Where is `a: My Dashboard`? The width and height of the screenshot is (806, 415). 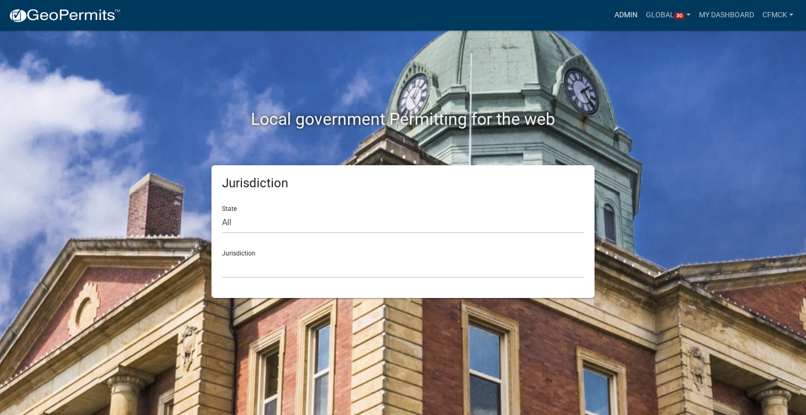
a: My Dashboard is located at coordinates (726, 15).